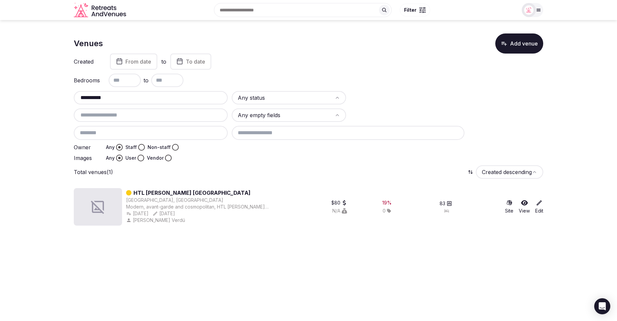 This screenshot has width=617, height=321. I want to click on div: Open Intercom Messenger, so click(602, 307).